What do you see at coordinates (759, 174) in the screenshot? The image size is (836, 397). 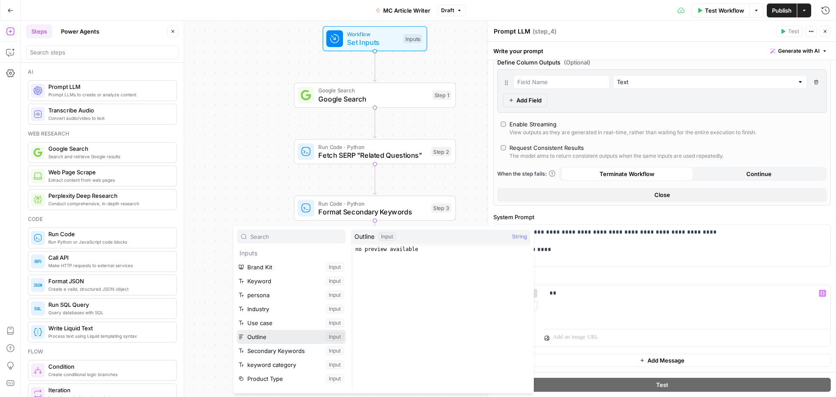 I see `button: Continue` at bounding box center [759, 174].